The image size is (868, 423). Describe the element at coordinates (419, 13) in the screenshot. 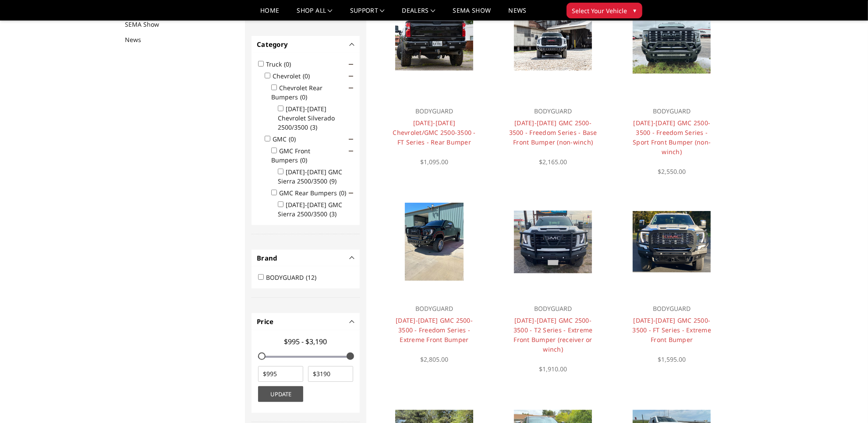

I see `a: Dealers` at that location.